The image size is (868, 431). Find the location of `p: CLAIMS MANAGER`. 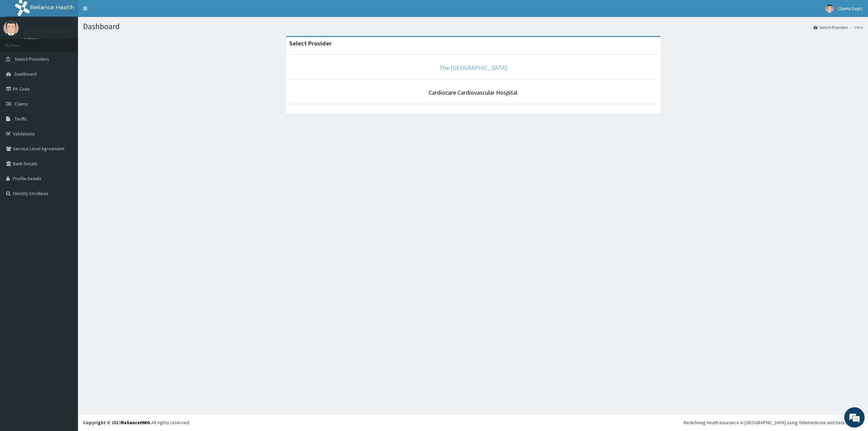

p: CLAIMS MANAGER is located at coordinates (46, 31).